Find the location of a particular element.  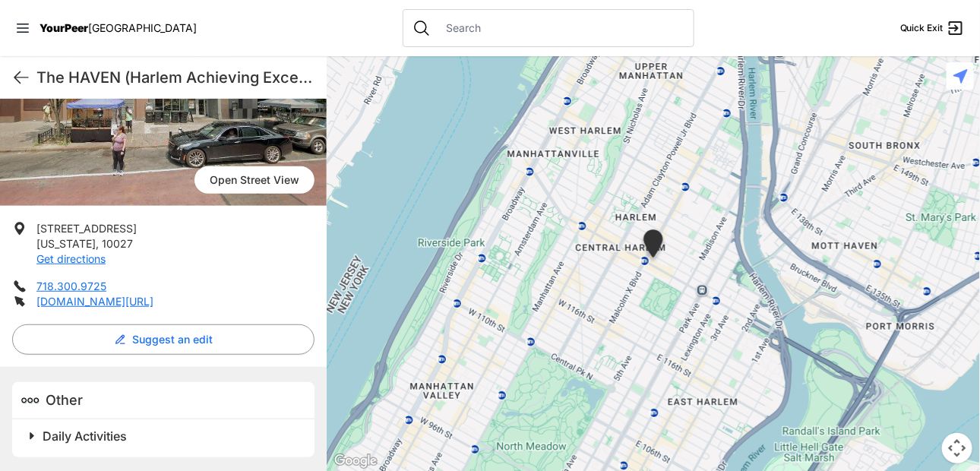

img: Google is located at coordinates (355, 461).